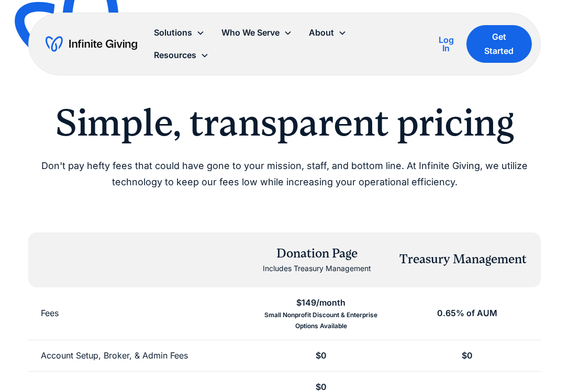 Image resolution: width=569 pixels, height=392 pixels. What do you see at coordinates (50, 313) in the screenshot?
I see `div: Fees` at bounding box center [50, 313].